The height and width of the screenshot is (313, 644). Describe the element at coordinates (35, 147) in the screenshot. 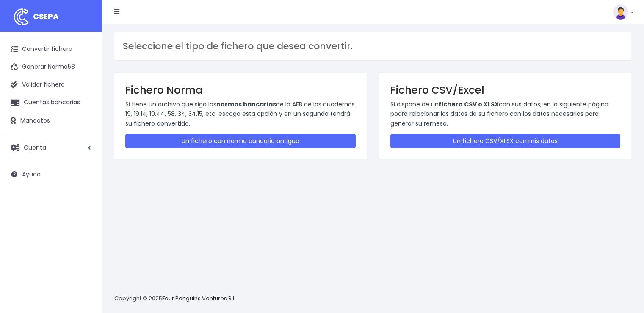

I see `span: Cuenta` at that location.